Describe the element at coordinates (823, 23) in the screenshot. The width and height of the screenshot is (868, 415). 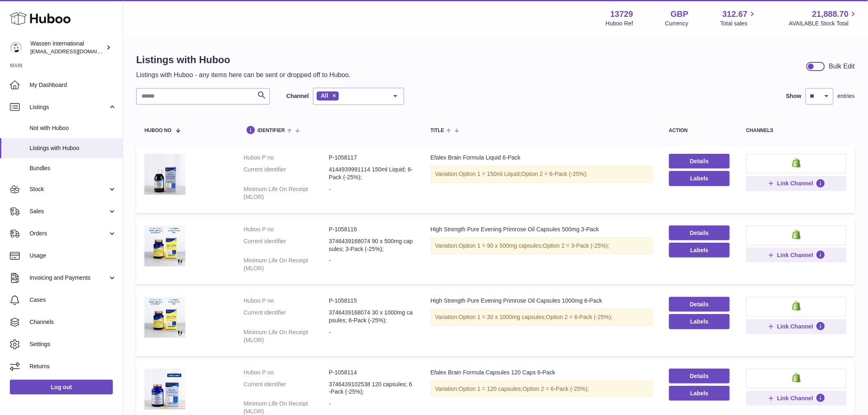
I see `span: AVAILABLE Stock Total` at that location.